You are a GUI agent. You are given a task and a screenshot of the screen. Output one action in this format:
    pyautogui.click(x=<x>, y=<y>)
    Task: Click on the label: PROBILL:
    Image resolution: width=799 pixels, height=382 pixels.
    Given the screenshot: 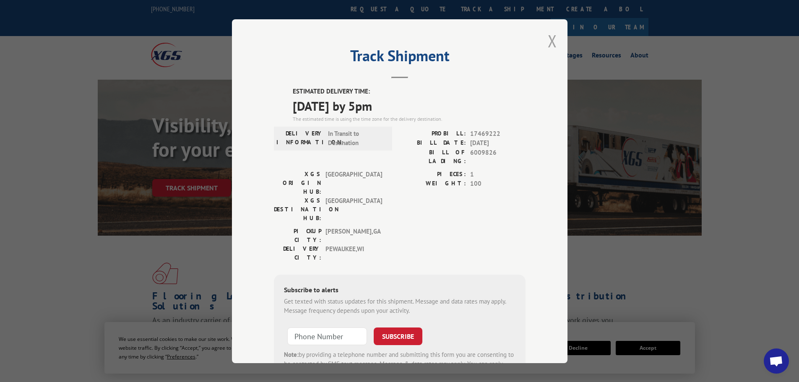 What is the action you would take?
    pyautogui.click(x=433, y=133)
    